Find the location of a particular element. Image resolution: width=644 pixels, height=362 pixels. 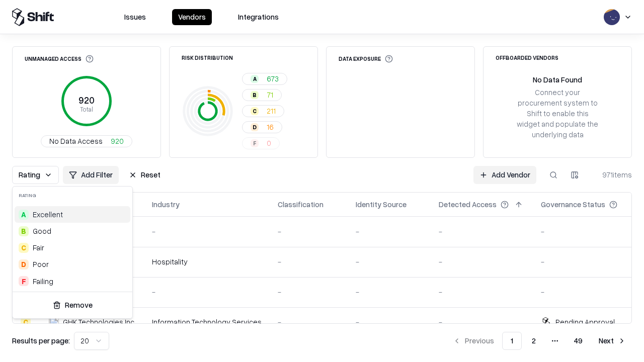

span: Excellent is located at coordinates (48, 214).